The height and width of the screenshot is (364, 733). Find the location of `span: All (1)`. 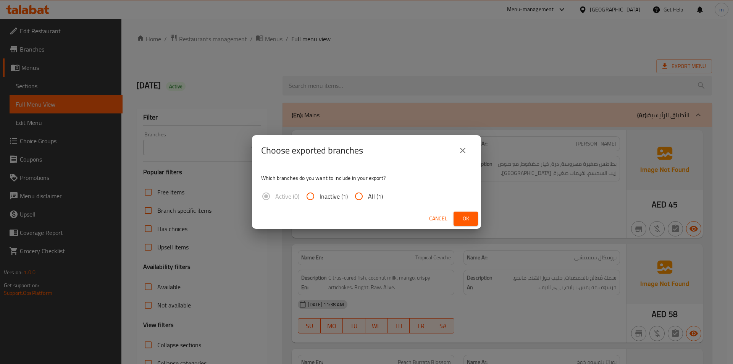

span: All (1) is located at coordinates (375, 196).